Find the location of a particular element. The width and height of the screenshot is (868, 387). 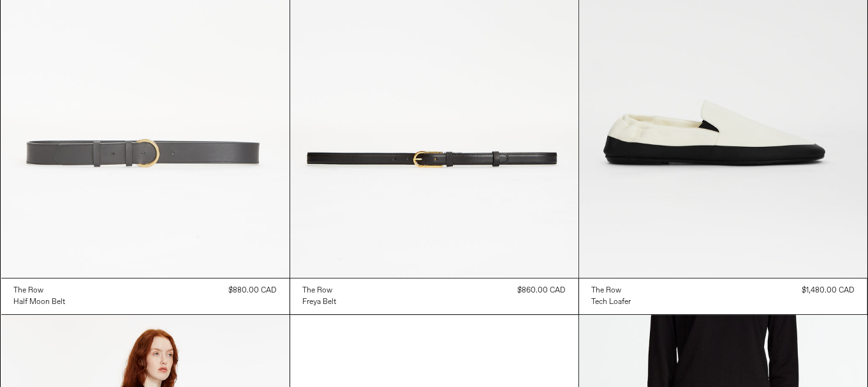

a: Half Moon Belt is located at coordinates (40, 302).